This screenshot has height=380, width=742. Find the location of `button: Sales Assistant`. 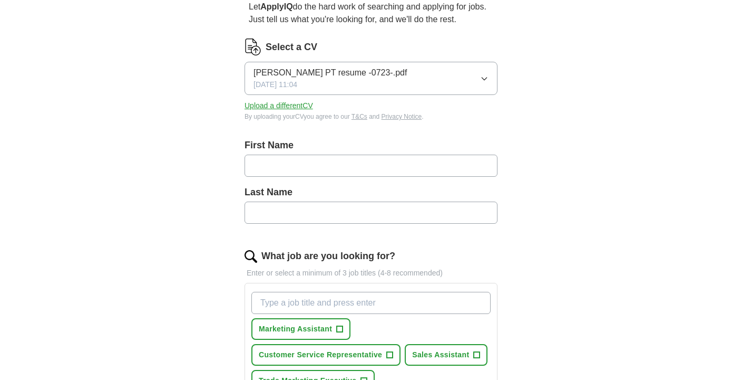

button: Sales Assistant is located at coordinates (446, 354).